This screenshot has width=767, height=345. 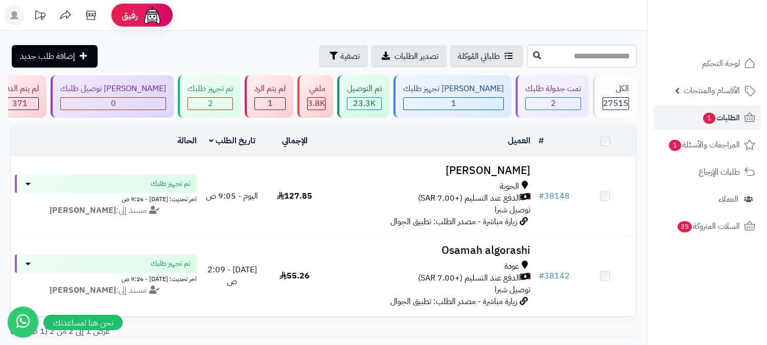 I want to click on h3: Osamah algorashi, so click(x=430, y=250).